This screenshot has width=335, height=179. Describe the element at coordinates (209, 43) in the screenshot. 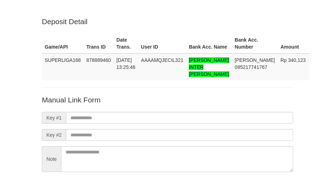

I see `th: Bank Acc. Name` at that location.